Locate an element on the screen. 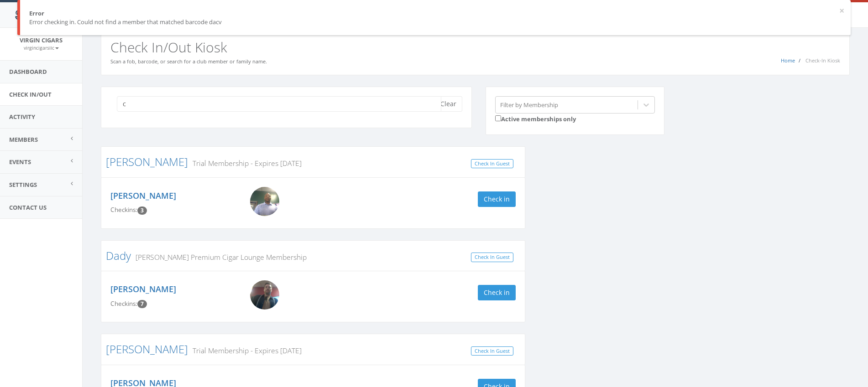  a: Dady is located at coordinates (118, 255).